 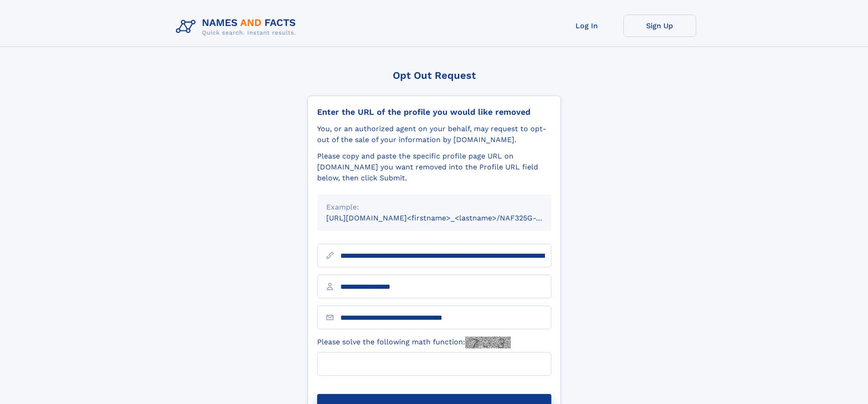 I want to click on div: You, or an authorized agent on your behalf, may request to opt-out of the sale of your informatio..., so click(x=434, y=134).